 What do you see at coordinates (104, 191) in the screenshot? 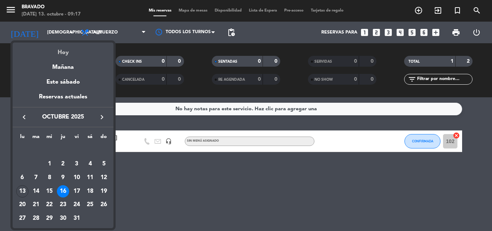
I see `div: 19` at bounding box center [104, 191].